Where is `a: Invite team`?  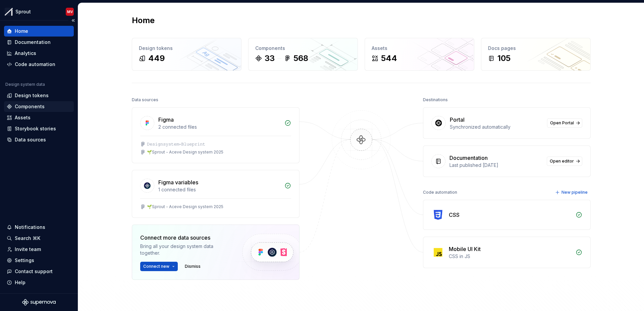
a: Invite team is located at coordinates (39, 249).